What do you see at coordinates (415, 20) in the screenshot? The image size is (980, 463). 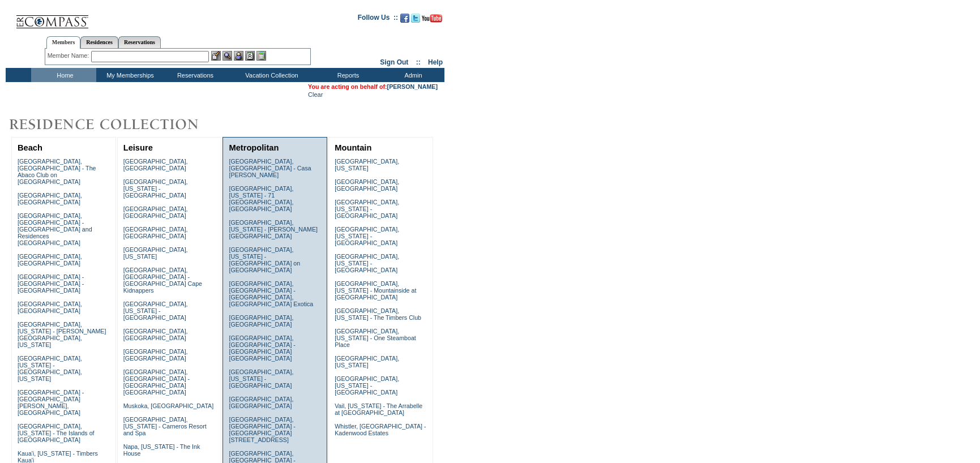 I see `a: Follow us on Twitter` at bounding box center [415, 20].